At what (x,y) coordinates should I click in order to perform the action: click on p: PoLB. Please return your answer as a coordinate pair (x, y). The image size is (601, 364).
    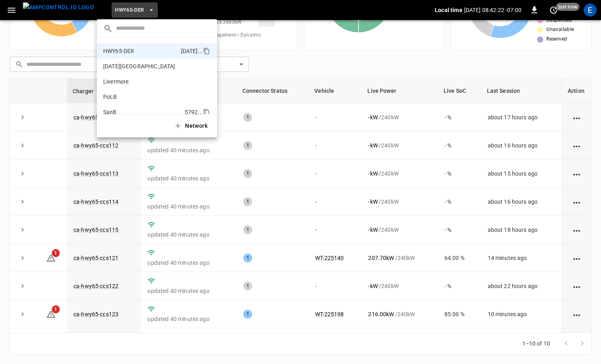
    Looking at the image, I should click on (142, 97).